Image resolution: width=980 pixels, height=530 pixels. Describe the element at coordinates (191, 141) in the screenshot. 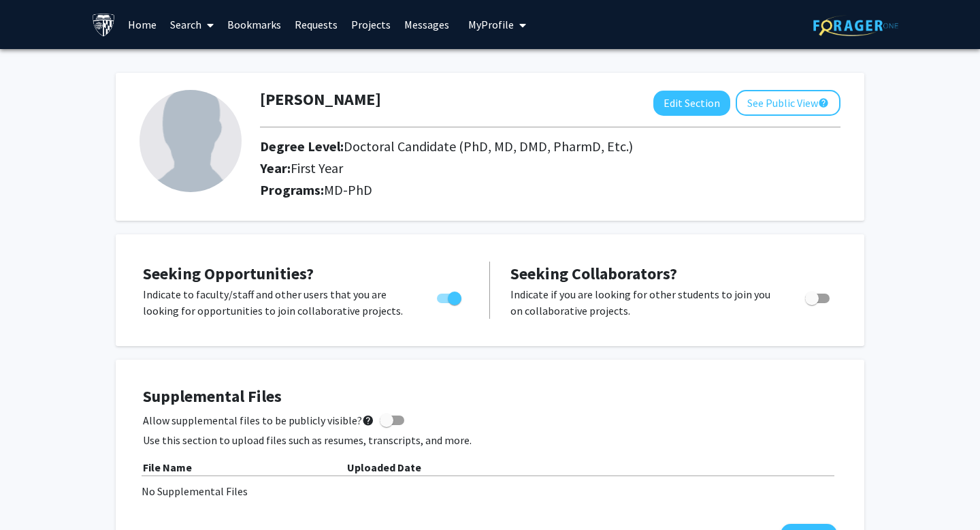

I see `img: Profile Picture` at that location.